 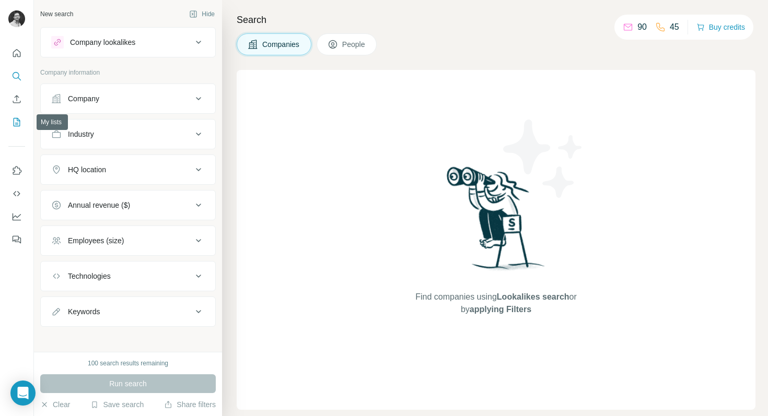 I want to click on button: Search, so click(x=17, y=76).